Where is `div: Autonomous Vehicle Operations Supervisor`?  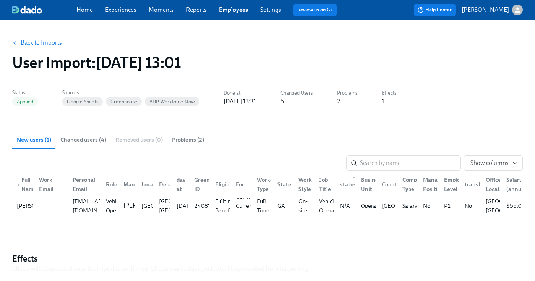 div: Autonomous Vehicle Operations Supervisor is located at coordinates (335, 206).